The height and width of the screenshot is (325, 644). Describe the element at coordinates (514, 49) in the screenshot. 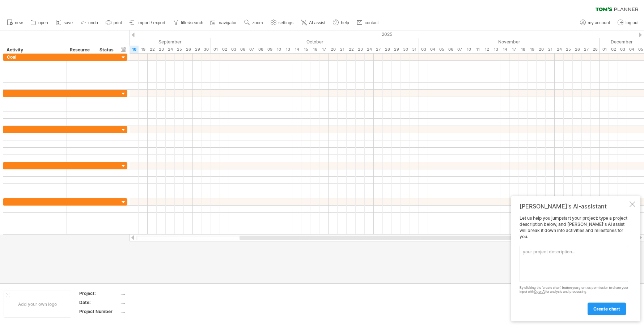

I see `div: Monday, 17 November 2025` at that location.